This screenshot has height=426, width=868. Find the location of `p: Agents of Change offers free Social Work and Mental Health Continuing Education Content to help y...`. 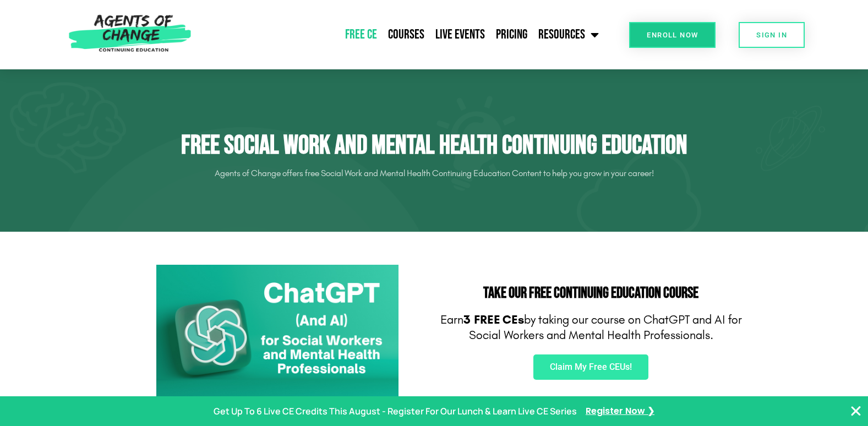

p: Agents of Change offers free Social Work and Mental Health Continuing Education Content to help y... is located at coordinates (434, 173).